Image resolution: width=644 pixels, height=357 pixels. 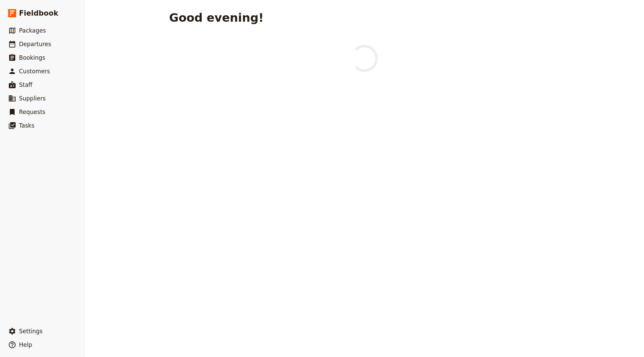 I want to click on span: Bookings, so click(x=32, y=58).